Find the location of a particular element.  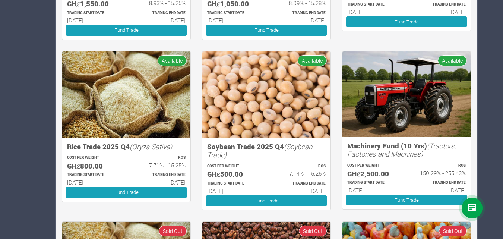

h5: GHȼ800.00 is located at coordinates (93, 166).